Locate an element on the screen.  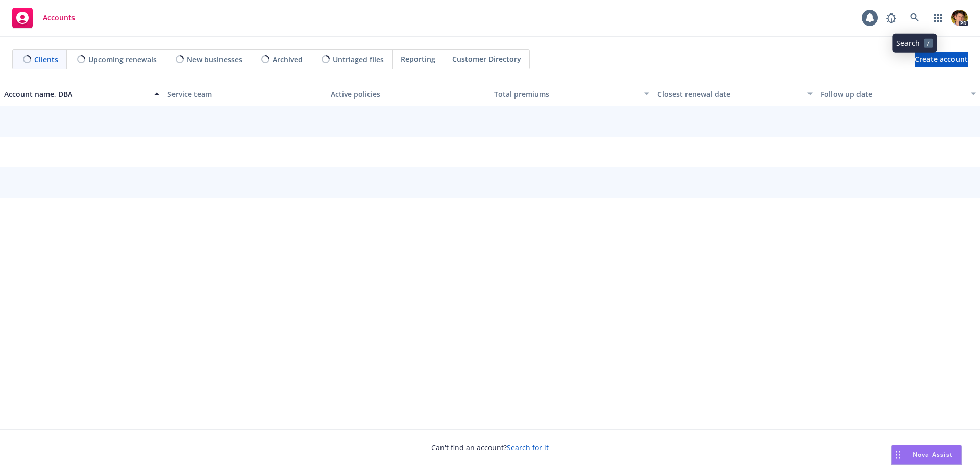
span: Reporting is located at coordinates (418, 59).